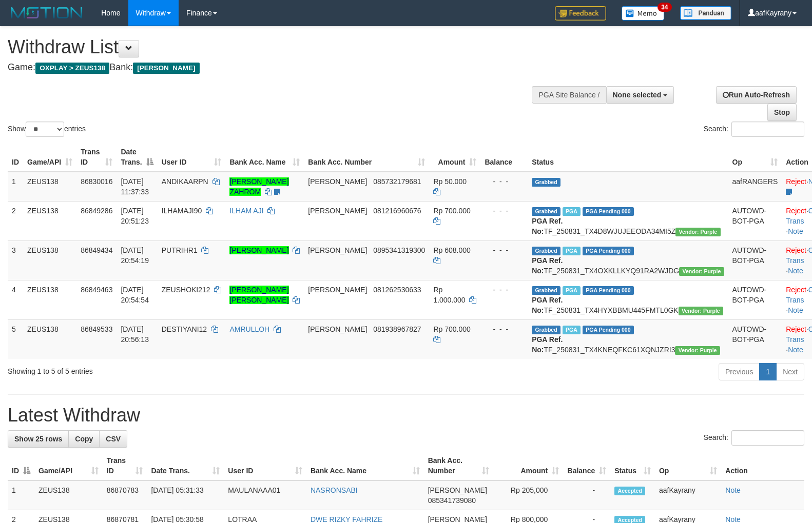  What do you see at coordinates (169, 369) in the screenshot?
I see `div: Showing 1 to 5 of 5 entries` at bounding box center [169, 369].